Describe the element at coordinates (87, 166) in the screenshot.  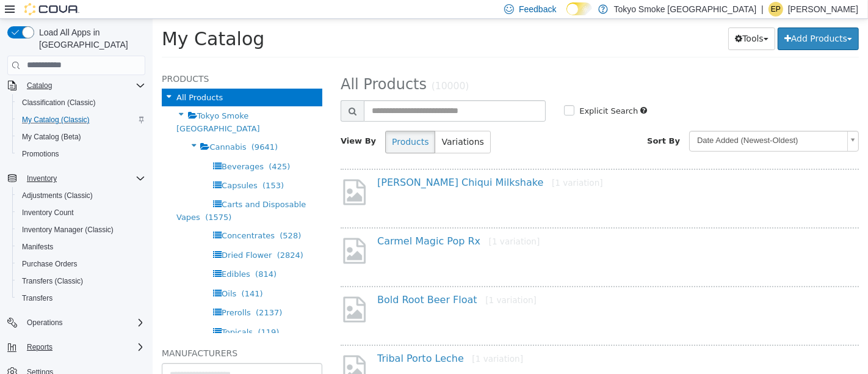
I see `span: Capsules` at that location.